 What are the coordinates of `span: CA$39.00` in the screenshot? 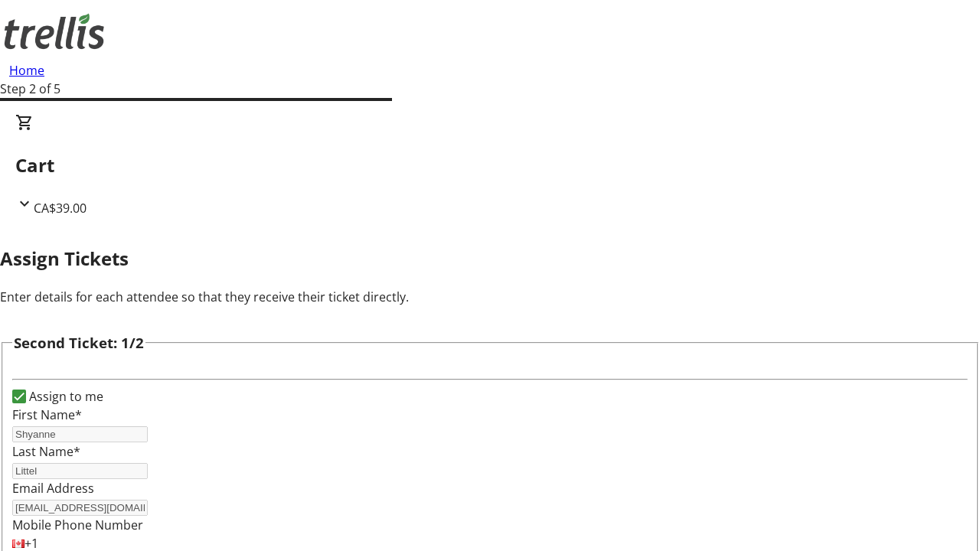 It's located at (60, 208).